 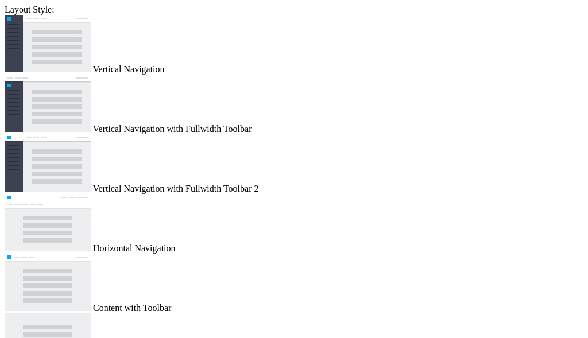 I want to click on md-radio-button: Content with Toolbar, so click(x=294, y=283).